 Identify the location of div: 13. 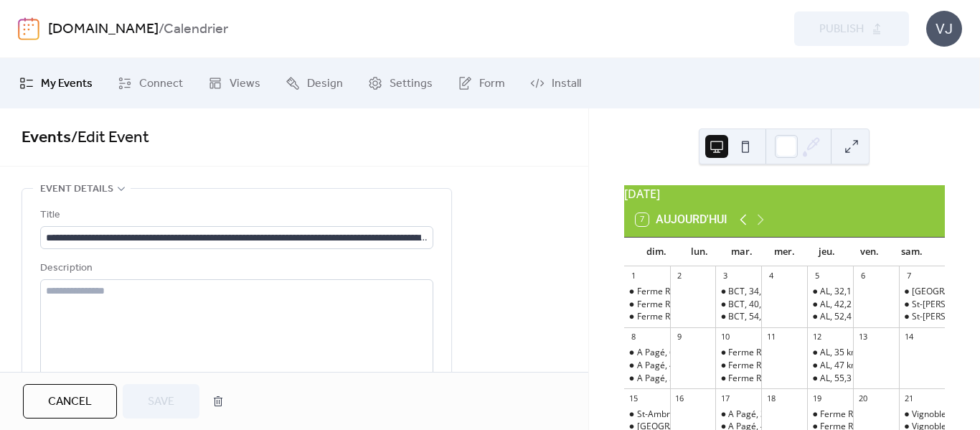
(863, 336).